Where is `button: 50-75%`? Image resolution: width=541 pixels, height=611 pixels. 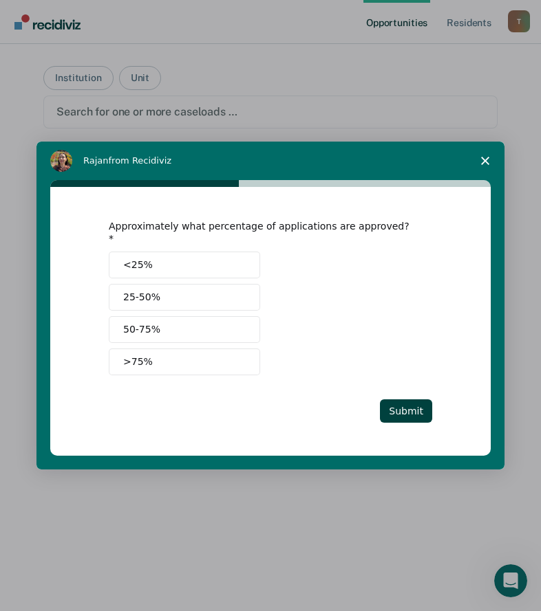
button: 50-75% is located at coordinates (184, 329).